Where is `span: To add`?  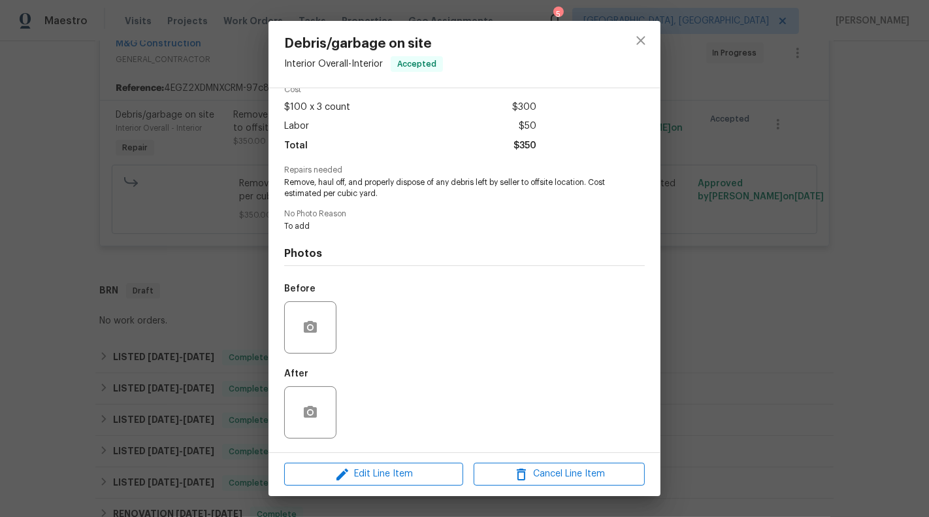 span: To add is located at coordinates (446, 226).